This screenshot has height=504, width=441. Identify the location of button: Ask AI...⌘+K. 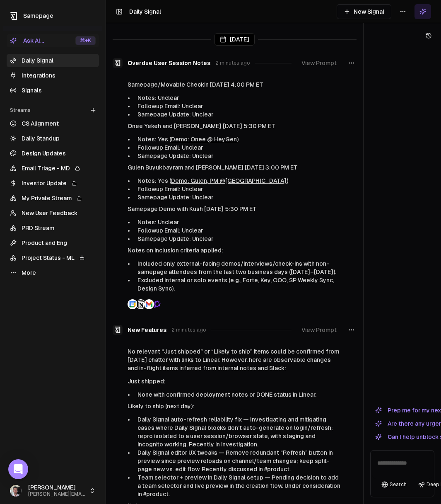
(53, 40).